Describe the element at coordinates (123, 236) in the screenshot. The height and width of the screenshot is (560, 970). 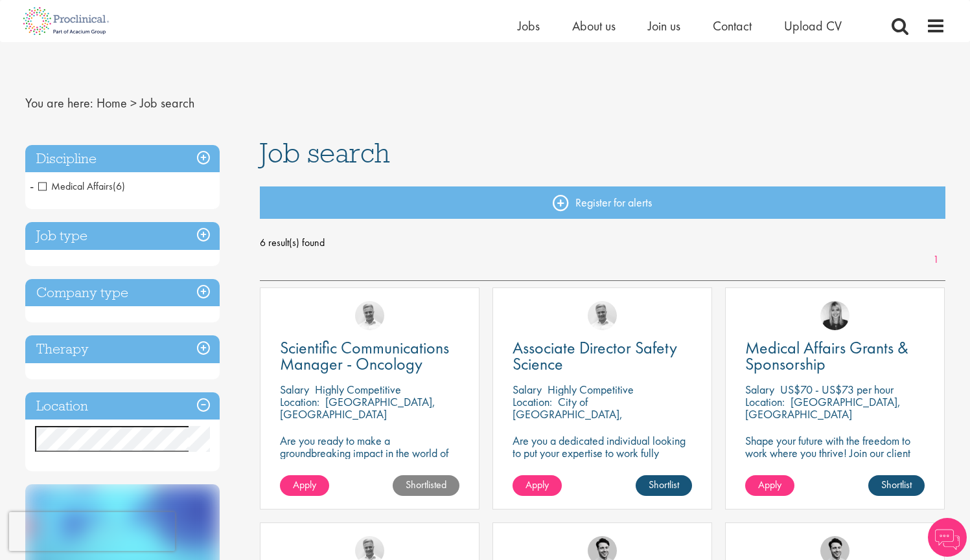
I see `div: Job type` at that location.